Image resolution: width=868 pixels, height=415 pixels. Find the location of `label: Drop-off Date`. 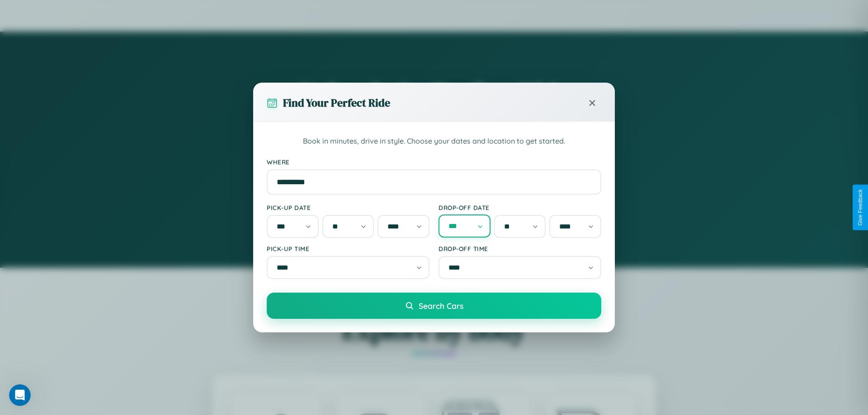

label: Drop-off Date is located at coordinates (520, 207).